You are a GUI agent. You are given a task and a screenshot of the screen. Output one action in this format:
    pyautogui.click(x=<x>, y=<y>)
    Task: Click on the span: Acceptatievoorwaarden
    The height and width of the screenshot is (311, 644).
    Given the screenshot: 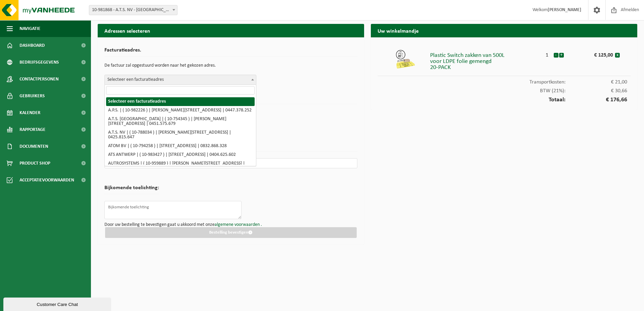 What is the action you would take?
    pyautogui.click(x=47, y=180)
    